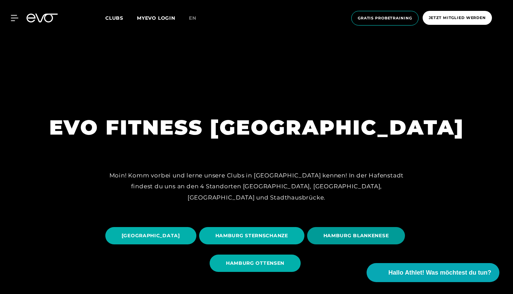 The height and width of the screenshot is (294, 513). Describe the element at coordinates (457, 18) in the screenshot. I see `a: Jetzt Mitglied werden` at that location.